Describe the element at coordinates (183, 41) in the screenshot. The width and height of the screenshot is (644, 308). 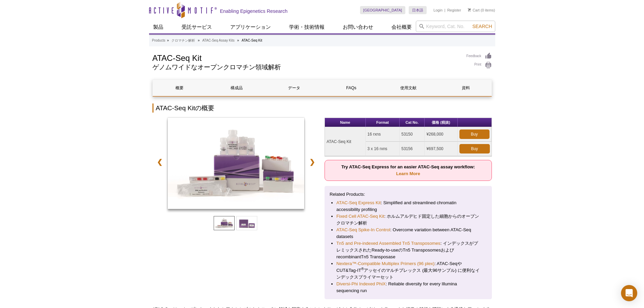
I see `a: クロマチン解析` at that location.